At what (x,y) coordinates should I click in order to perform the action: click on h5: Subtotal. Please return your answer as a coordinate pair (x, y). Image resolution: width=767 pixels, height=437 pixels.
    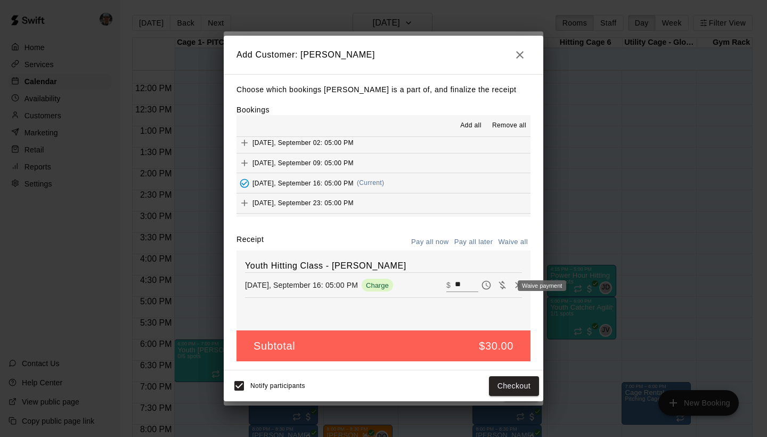
    Looking at the image, I should click on (274, 346).